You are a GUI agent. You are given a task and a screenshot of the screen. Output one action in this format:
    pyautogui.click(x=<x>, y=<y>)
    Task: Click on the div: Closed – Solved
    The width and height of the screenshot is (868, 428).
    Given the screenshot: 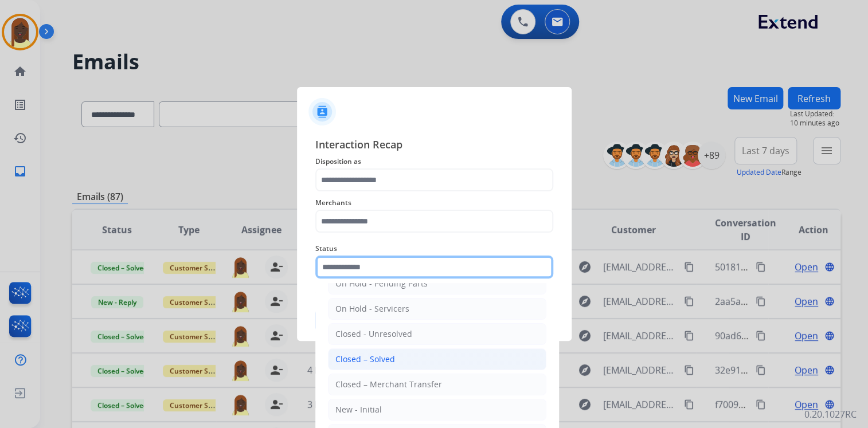 What is the action you would take?
    pyautogui.click(x=365, y=359)
    